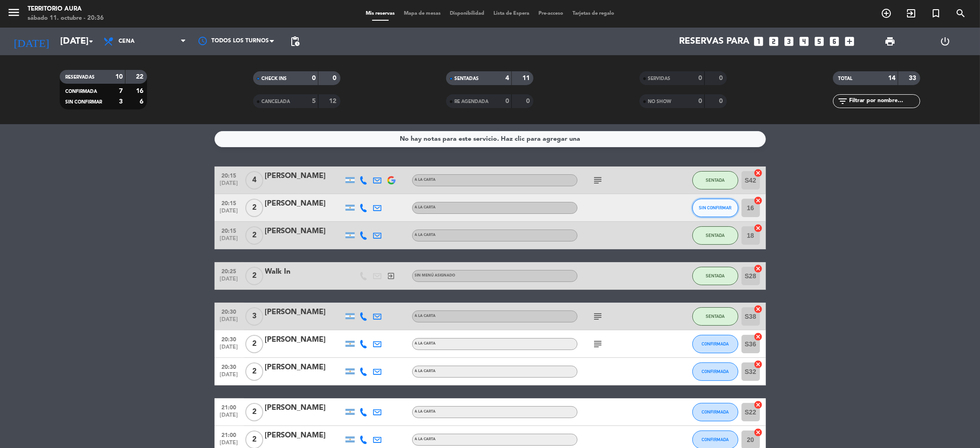  I want to click on strong: 7, so click(121, 91).